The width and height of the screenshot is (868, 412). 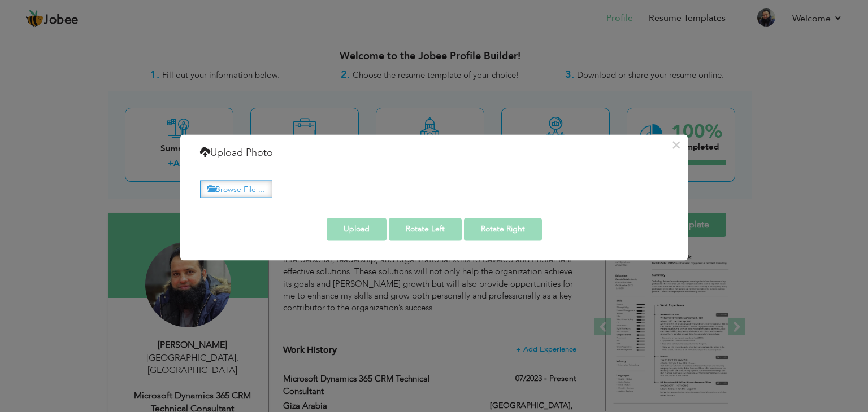 What do you see at coordinates (237, 188) in the screenshot?
I see `label: Browse File ...` at bounding box center [237, 188].